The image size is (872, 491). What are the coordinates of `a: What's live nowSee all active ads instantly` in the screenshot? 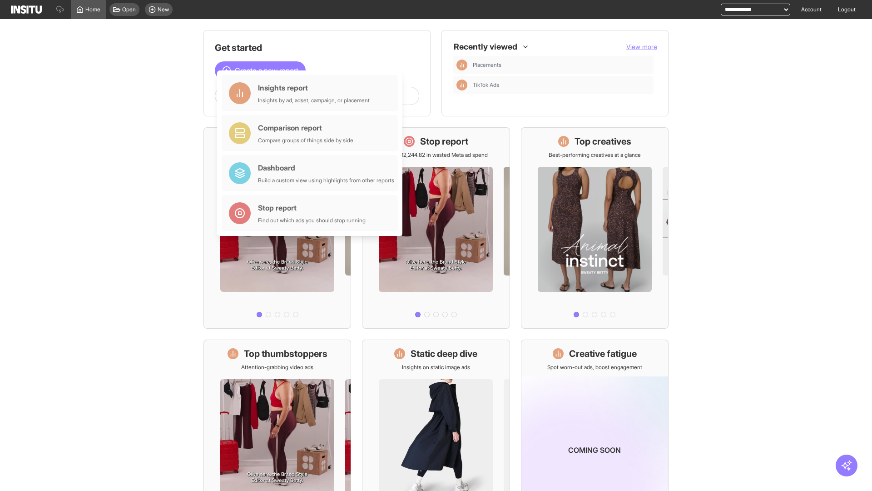 It's located at (277, 228).